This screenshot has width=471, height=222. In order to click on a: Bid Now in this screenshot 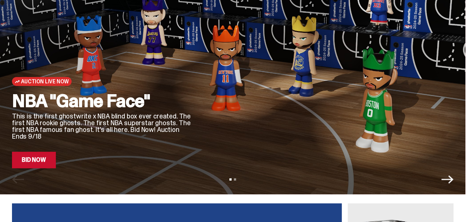, I will do `click(34, 160)`.